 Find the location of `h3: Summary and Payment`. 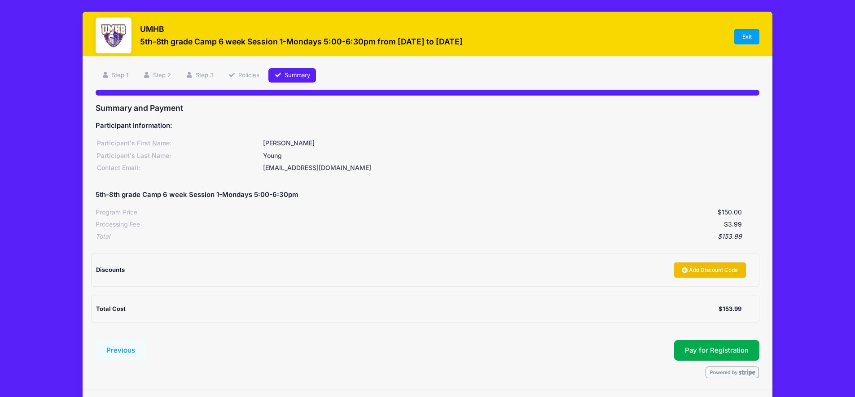

h3: Summary and Payment is located at coordinates (427, 108).